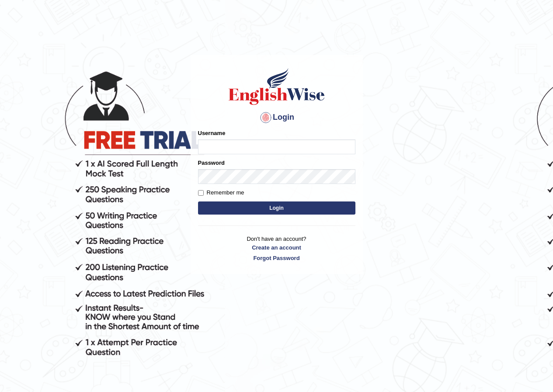 The image size is (553, 392). I want to click on a: Create an account, so click(276, 247).